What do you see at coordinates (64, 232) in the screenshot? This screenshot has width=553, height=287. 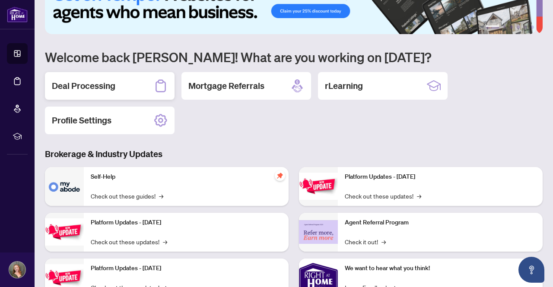 I see `img: Platform Updates - September 16, 2025` at bounding box center [64, 232].